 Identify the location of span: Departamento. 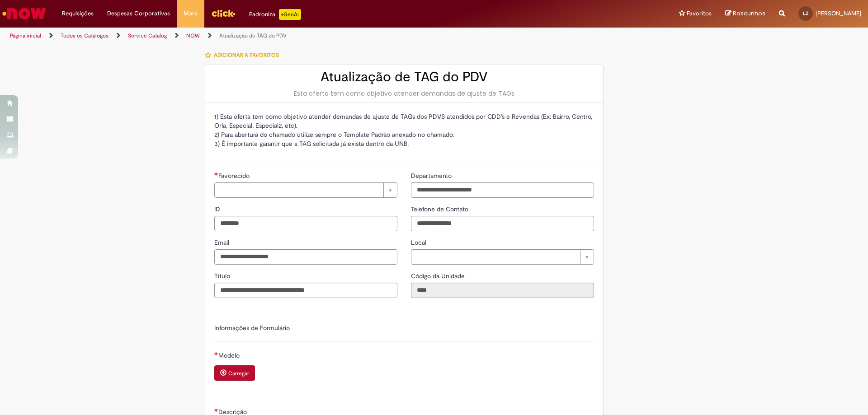
(432, 176).